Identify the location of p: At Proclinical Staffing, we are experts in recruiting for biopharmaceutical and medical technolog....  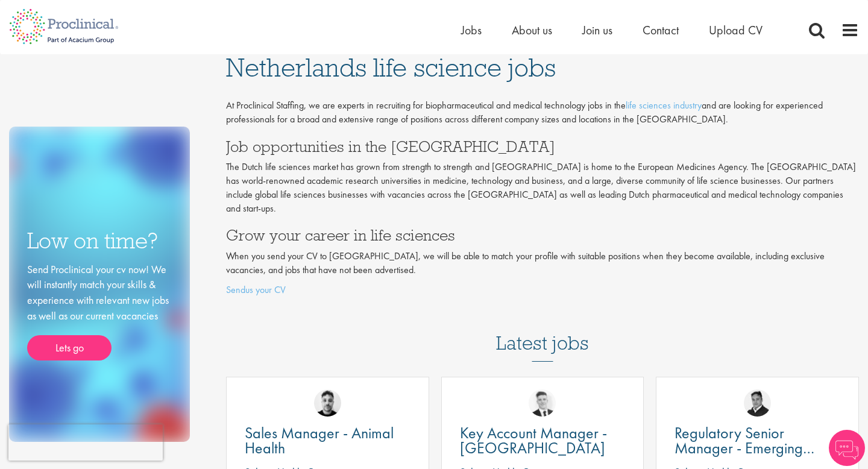
(542, 112).